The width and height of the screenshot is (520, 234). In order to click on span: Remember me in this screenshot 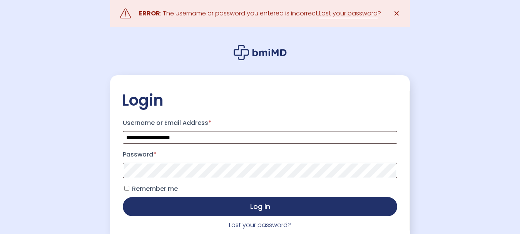, I will do `click(155, 188)`.